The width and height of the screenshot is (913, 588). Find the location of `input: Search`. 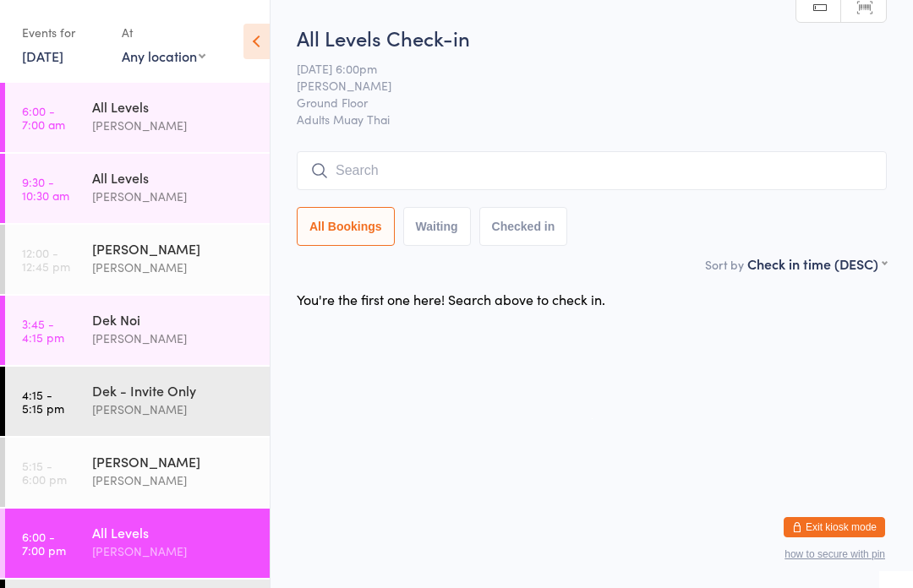

input: Search is located at coordinates (591, 171).